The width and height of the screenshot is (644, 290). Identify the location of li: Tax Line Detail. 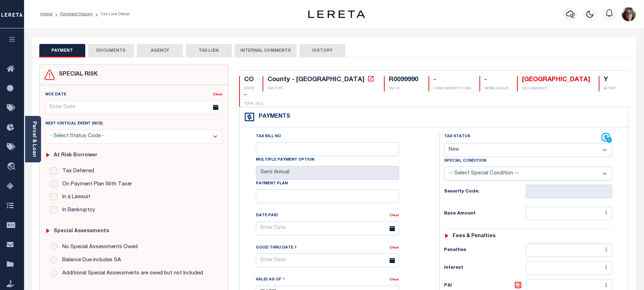
(111, 14).